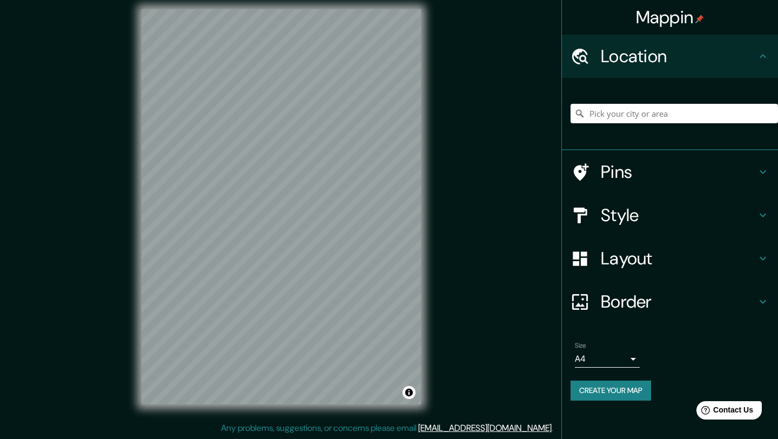  What do you see at coordinates (581, 345) in the screenshot?
I see `label: Size` at bounding box center [581, 345].